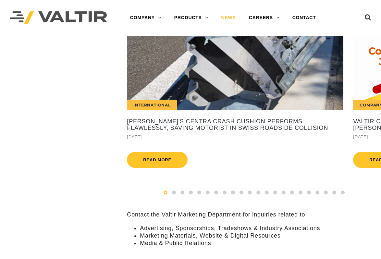  Describe the element at coordinates (146, 18) in the screenshot. I see `a: COMPANY` at that location.